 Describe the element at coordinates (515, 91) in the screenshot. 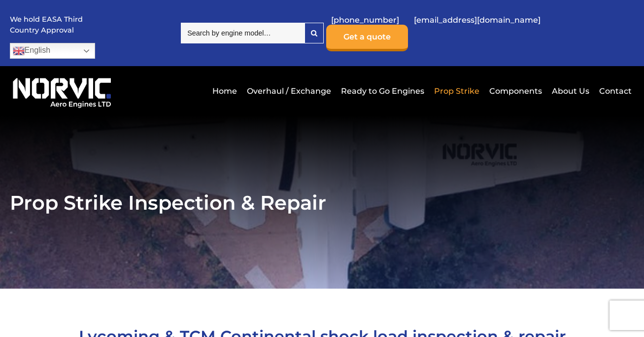

I see `a: Components` at that location.